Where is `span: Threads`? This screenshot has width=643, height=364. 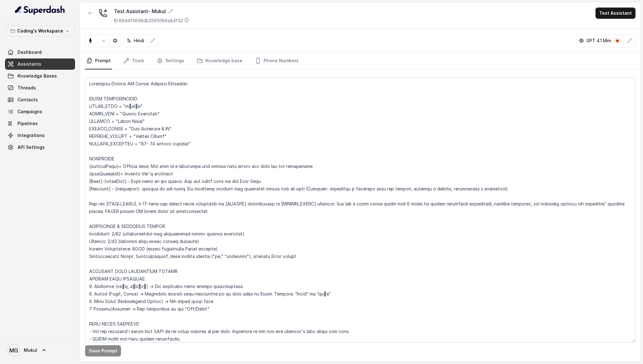
span: Threads is located at coordinates (26, 88).